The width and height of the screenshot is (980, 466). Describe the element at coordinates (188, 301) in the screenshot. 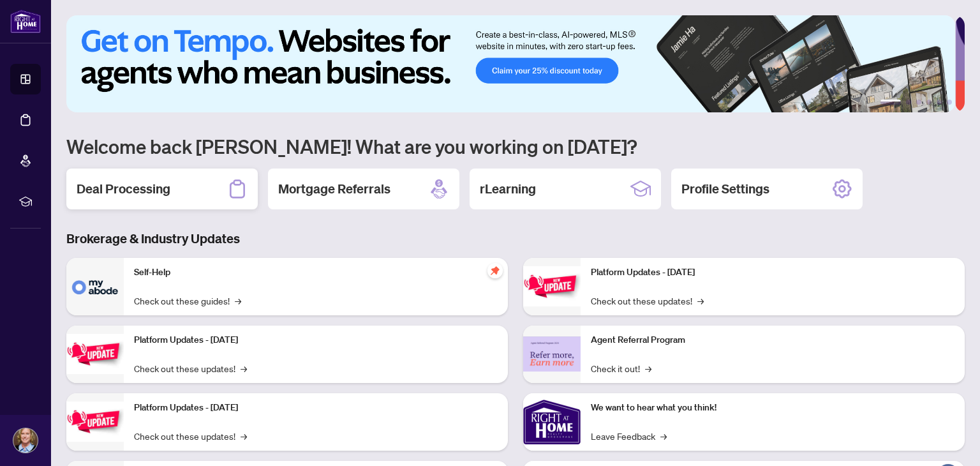

I see `a: Check out these guides!→` at that location.